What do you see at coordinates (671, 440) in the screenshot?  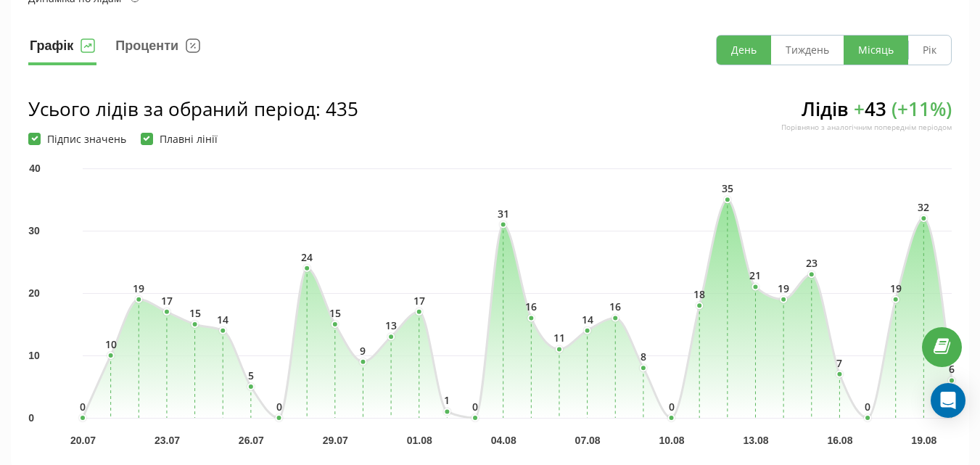 I see `text: 10.08` at bounding box center [671, 440].